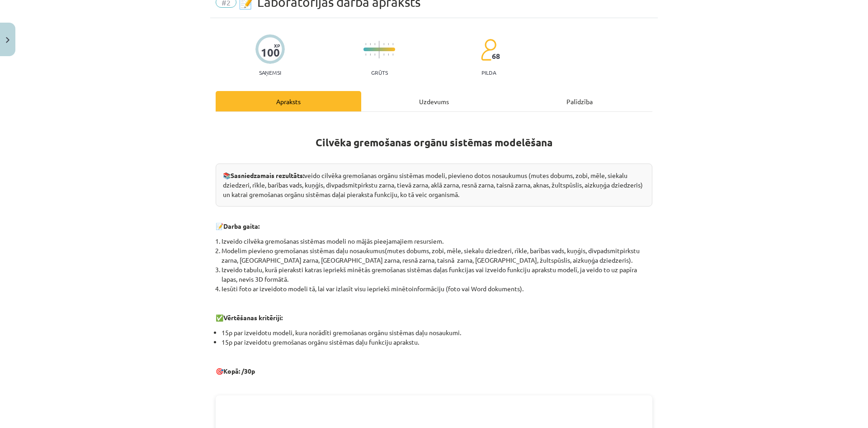 The height and width of the screenshot is (428, 868). I want to click on strong: Kopā: /30p, so click(239, 371).